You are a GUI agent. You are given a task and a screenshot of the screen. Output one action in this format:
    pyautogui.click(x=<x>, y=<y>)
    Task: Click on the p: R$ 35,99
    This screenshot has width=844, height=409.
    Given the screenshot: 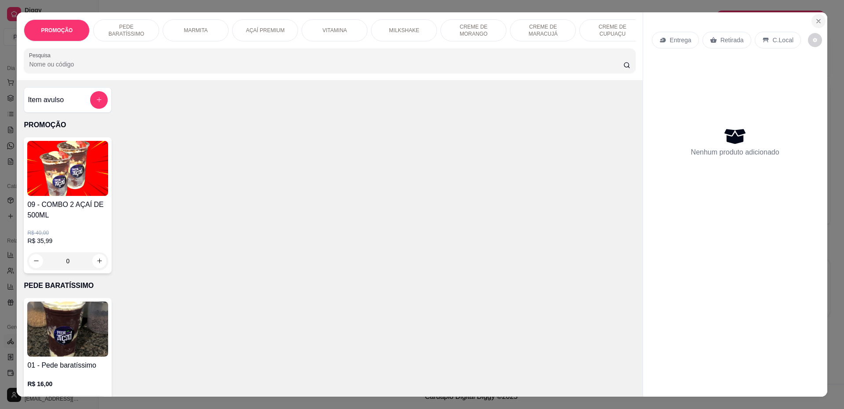 What is the action you would take?
    pyautogui.click(x=68, y=241)
    